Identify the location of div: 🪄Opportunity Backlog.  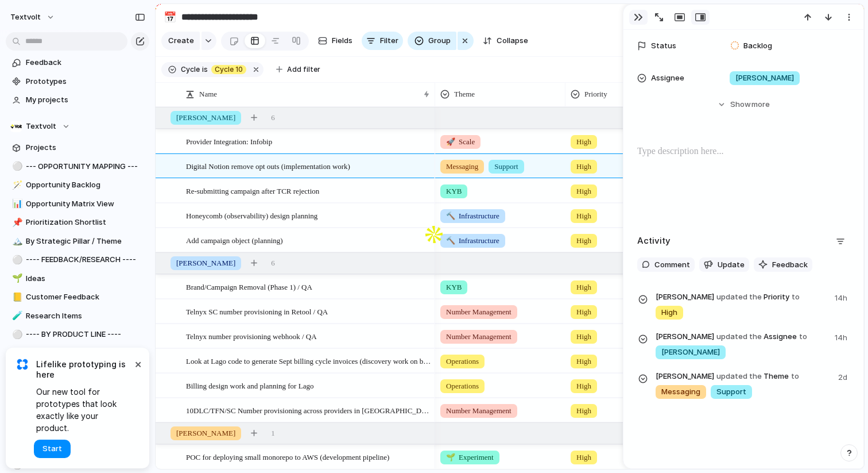
(78, 185).